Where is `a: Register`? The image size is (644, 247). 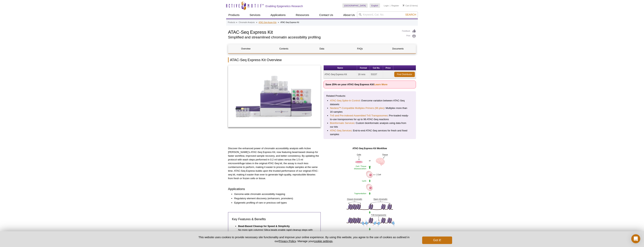
a: Register is located at coordinates (395, 6).